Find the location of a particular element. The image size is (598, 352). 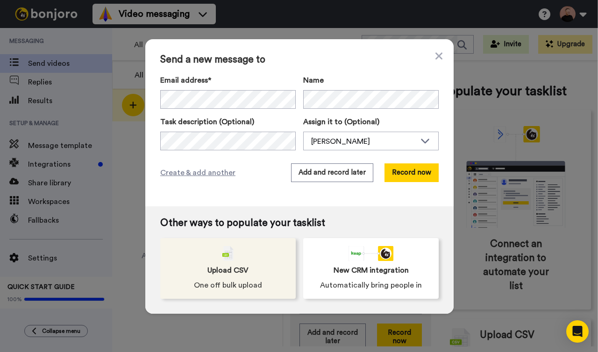

img: csv-grey.png is located at coordinates (228, 254).